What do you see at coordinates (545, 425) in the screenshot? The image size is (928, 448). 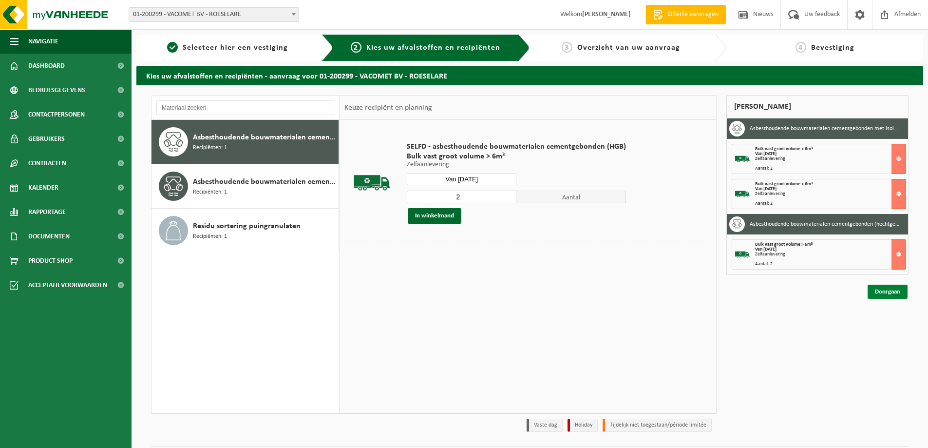 I see `li: Vaste dag` at bounding box center [545, 425].